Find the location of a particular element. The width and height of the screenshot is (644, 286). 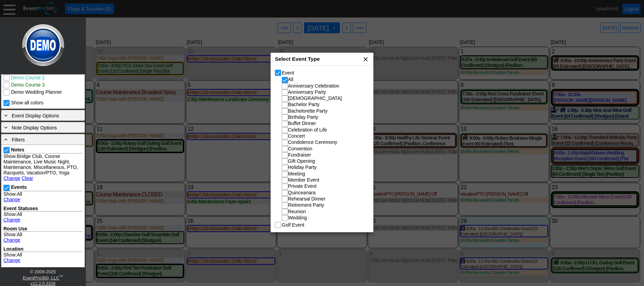

label: Demo Course 2 is located at coordinates (27, 77).